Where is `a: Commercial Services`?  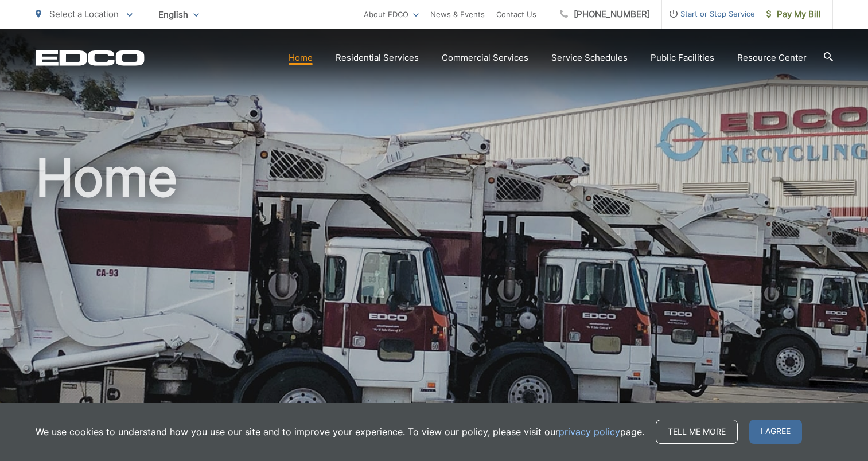 a: Commercial Services is located at coordinates (485, 58).